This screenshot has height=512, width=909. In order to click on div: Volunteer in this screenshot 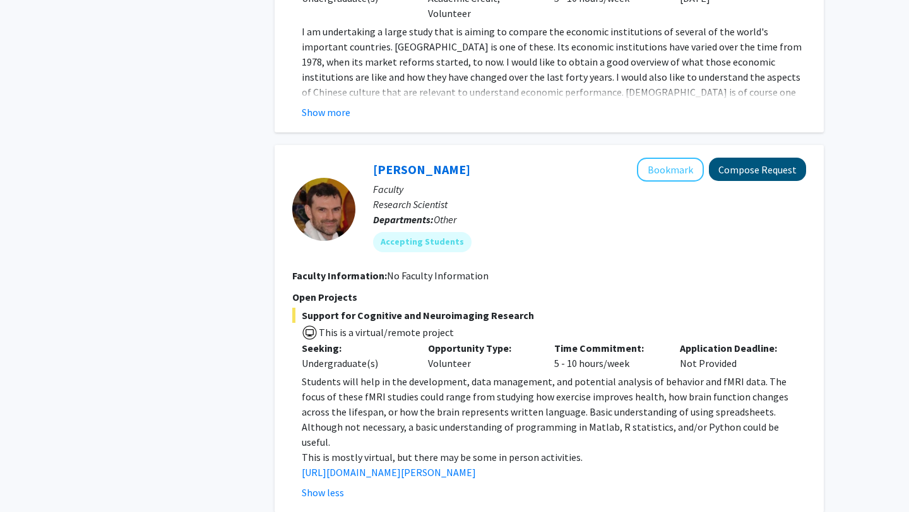, I will do `click(482, 356)`.